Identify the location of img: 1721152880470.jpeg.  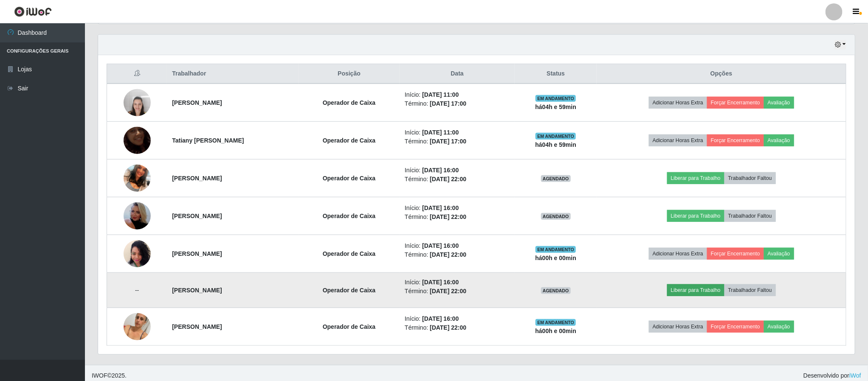
(137, 141).